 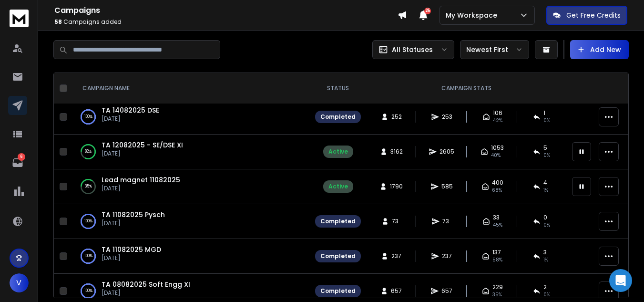 What do you see at coordinates (88, 186) in the screenshot?
I see `p: 35 %` at bounding box center [88, 186].